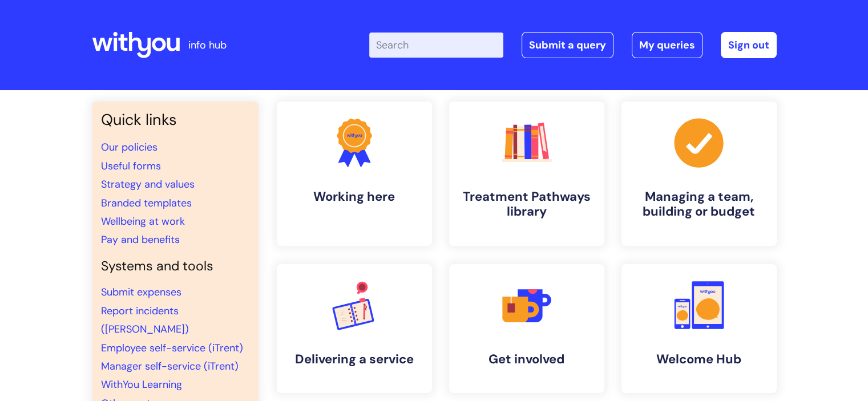 The height and width of the screenshot is (401, 868). What do you see at coordinates (170, 366) in the screenshot?
I see `a: Manager self-service (iTrent)` at bounding box center [170, 366].